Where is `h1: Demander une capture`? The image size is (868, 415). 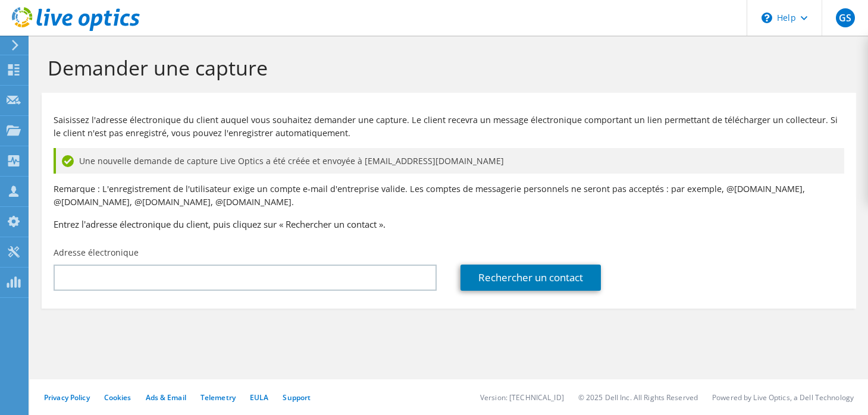 h1: Demander une capture is located at coordinates (446, 67).